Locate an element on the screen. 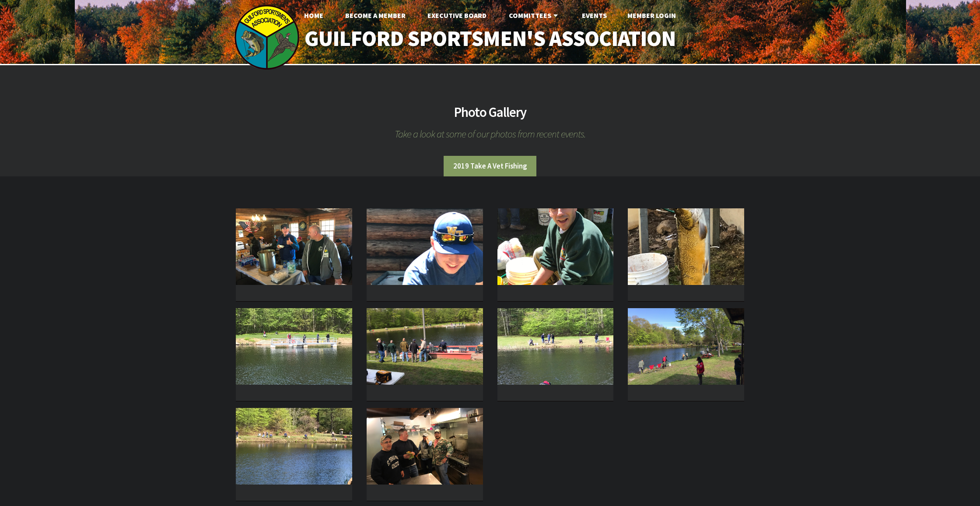 Image resolution: width=980 pixels, height=506 pixels. li: 2019 Take A Vet Fishing is located at coordinates (490, 166).